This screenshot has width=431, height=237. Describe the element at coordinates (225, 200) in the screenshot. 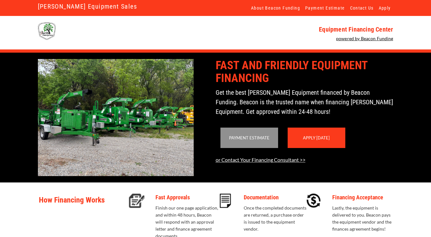

I see `img: docs-icon.PNG` at that location.